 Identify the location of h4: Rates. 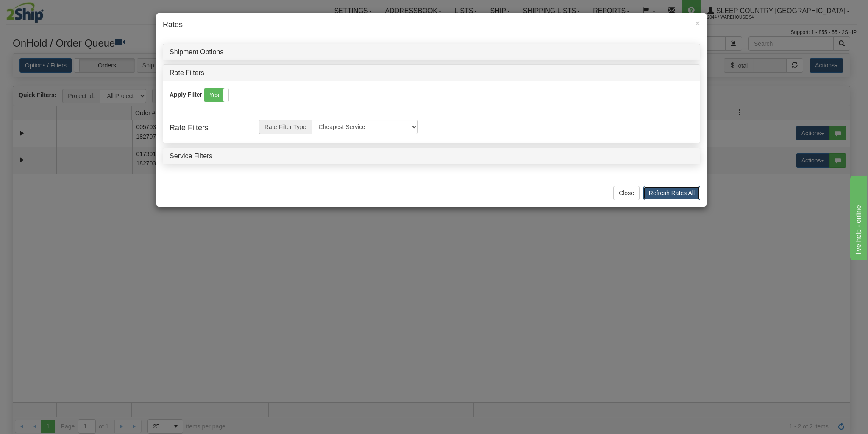
(431, 25).